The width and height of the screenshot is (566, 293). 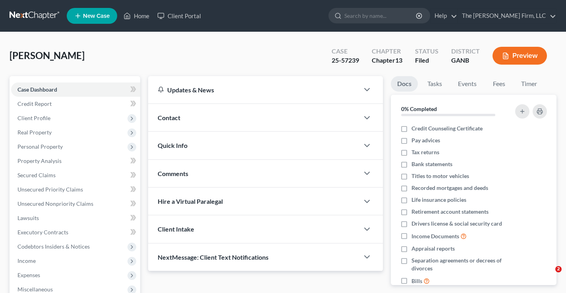 What do you see at coordinates (179, 16) in the screenshot?
I see `a: Client Portal` at bounding box center [179, 16].